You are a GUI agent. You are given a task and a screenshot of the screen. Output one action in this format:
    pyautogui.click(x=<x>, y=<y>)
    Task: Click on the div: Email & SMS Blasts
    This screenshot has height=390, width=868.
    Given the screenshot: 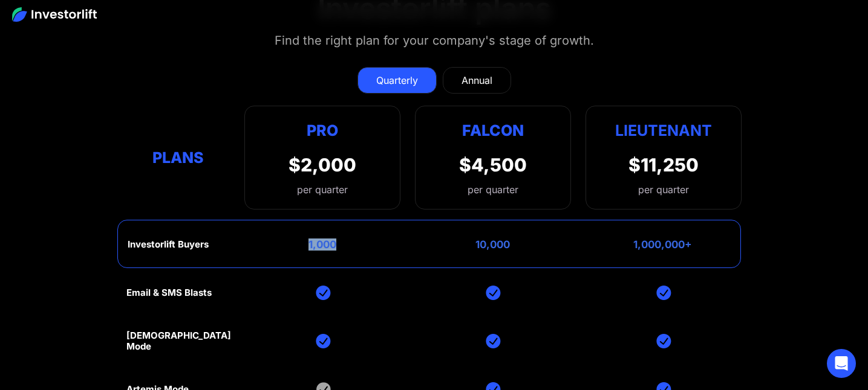 What is the action you would take?
    pyautogui.click(x=168, y=293)
    